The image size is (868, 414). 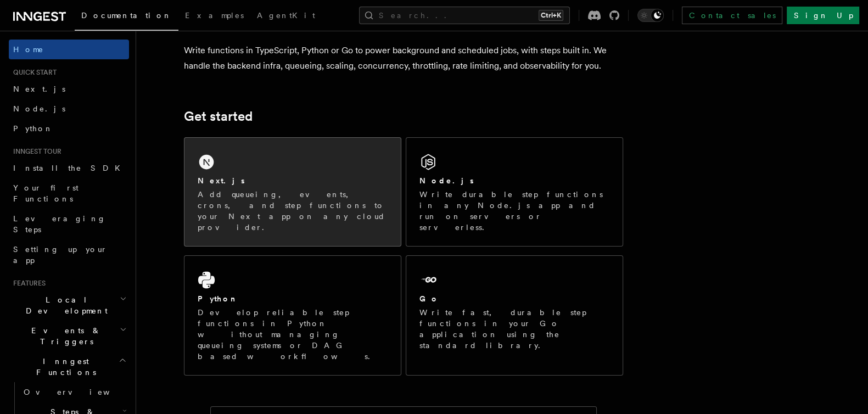 I want to click on kbd: Ctrl+K, so click(x=551, y=15).